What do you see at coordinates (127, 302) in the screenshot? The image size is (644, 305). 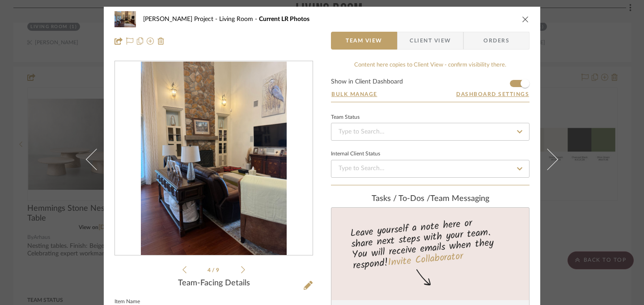 I see `label: Item Name` at bounding box center [127, 302].